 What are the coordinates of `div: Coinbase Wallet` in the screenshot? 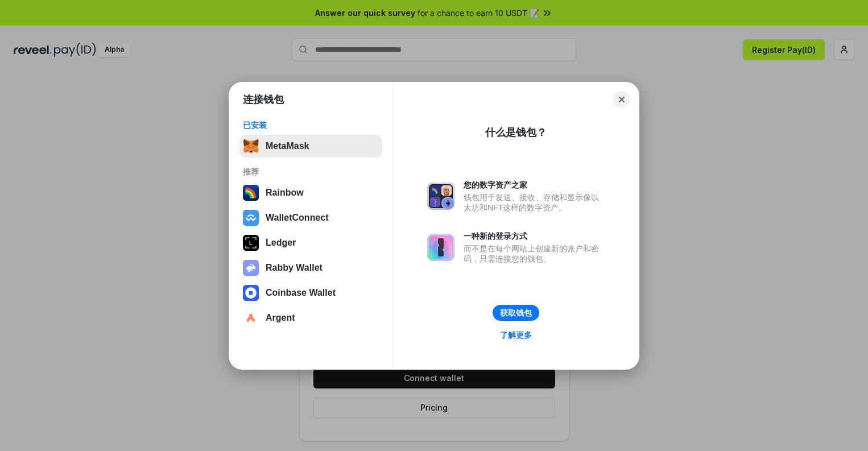 It's located at (300, 293).